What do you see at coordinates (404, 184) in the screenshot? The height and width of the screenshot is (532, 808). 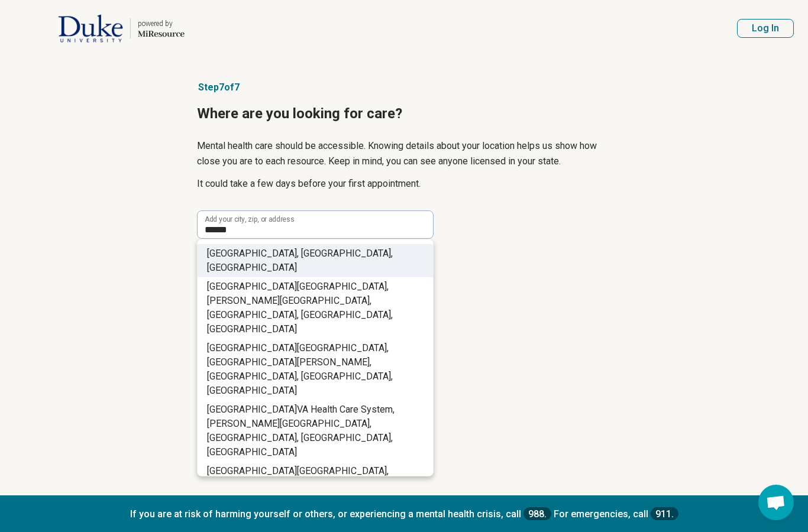 I see `p: It could take a few days before your first appointment.` at bounding box center [404, 184].